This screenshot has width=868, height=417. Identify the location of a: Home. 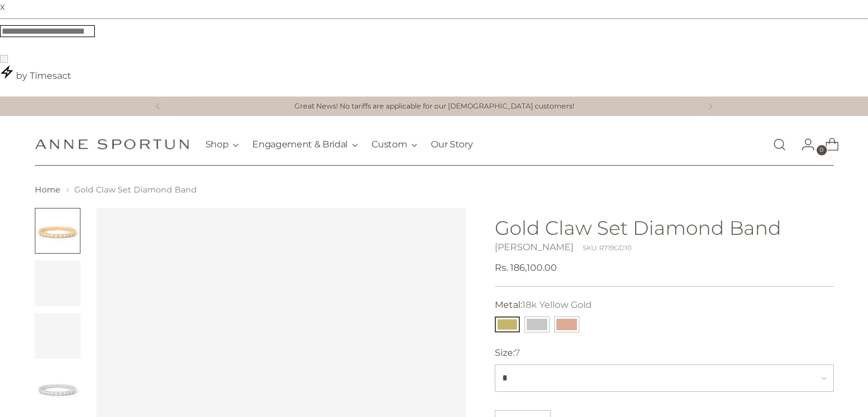
(48, 189).